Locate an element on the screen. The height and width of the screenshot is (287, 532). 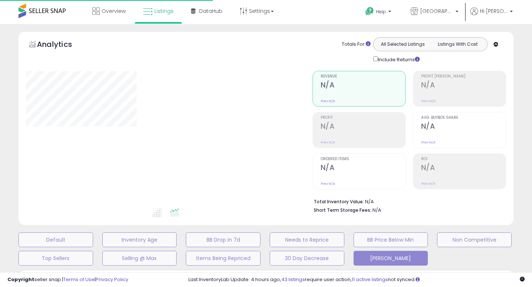
button: Default is located at coordinates (56, 240).